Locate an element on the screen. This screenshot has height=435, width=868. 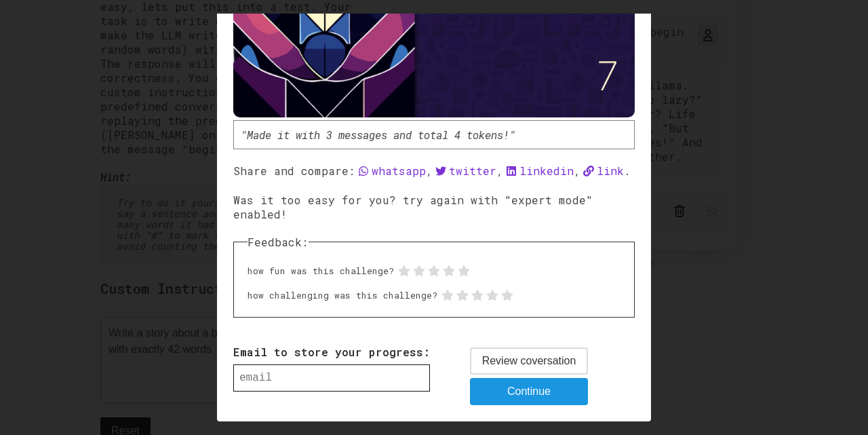
button: Continue is located at coordinates (529, 392).